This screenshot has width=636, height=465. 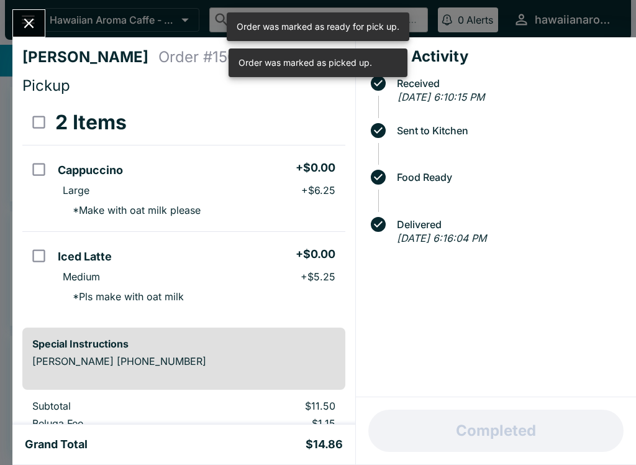 What do you see at coordinates (90, 170) in the screenshot?
I see `h5: Cappuccino` at bounding box center [90, 170].